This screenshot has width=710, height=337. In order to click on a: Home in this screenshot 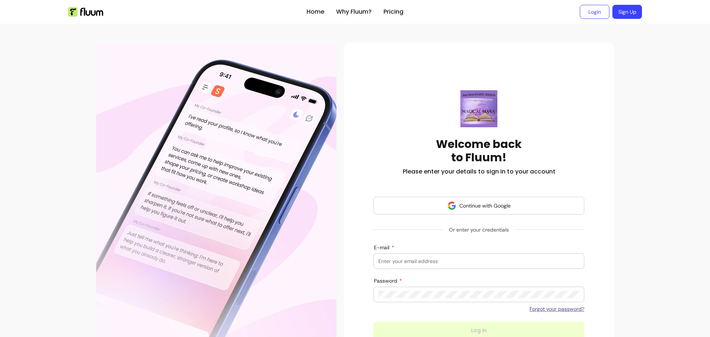, I will do `click(315, 12)`.